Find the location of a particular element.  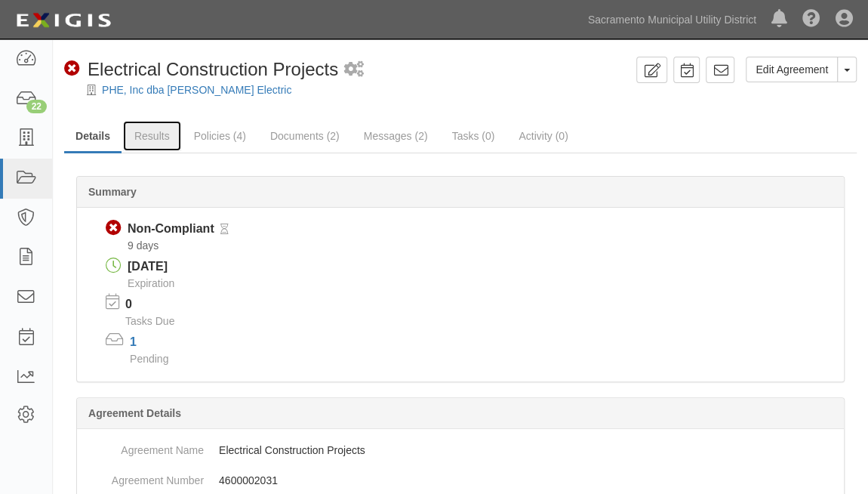

span: Pending is located at coordinates (148, 359).